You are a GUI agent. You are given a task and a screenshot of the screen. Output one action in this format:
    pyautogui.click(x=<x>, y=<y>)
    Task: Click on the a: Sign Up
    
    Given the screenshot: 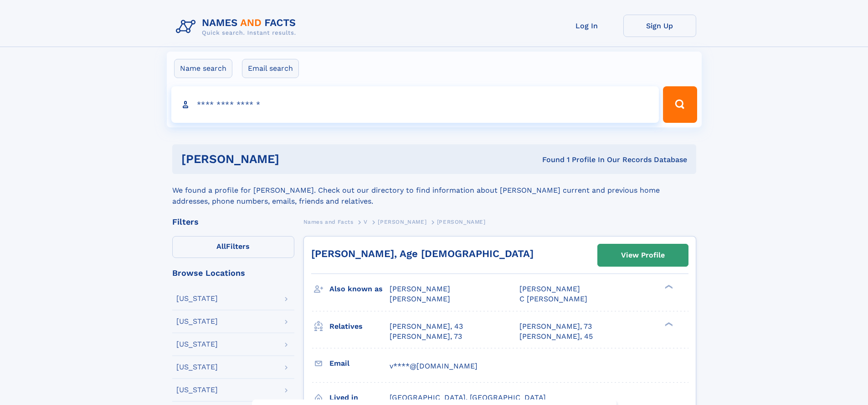 What is the action you would take?
    pyautogui.click(x=660, y=25)
    